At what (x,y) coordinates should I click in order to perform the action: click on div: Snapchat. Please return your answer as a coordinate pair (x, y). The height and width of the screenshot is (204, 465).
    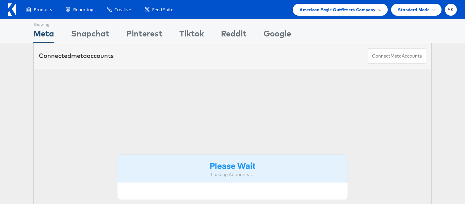
    Looking at the image, I should click on (90, 35).